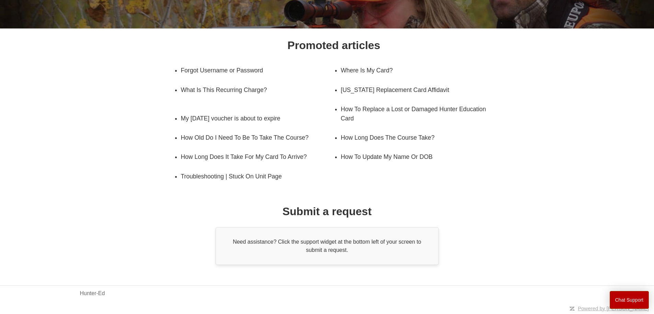 This screenshot has width=654, height=314. What do you see at coordinates (252, 138) in the screenshot?
I see `a: How Old Do I Need To Be To Take The Course?` at bounding box center [252, 138].